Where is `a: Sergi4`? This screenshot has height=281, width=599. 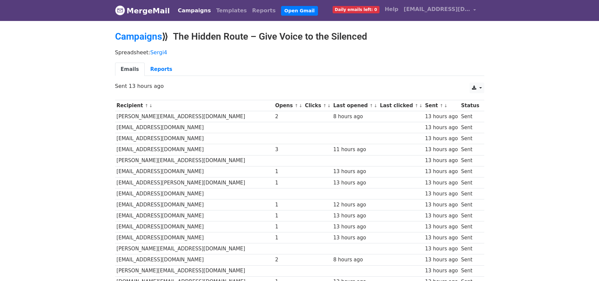
a: Sergi4 is located at coordinates (159, 52).